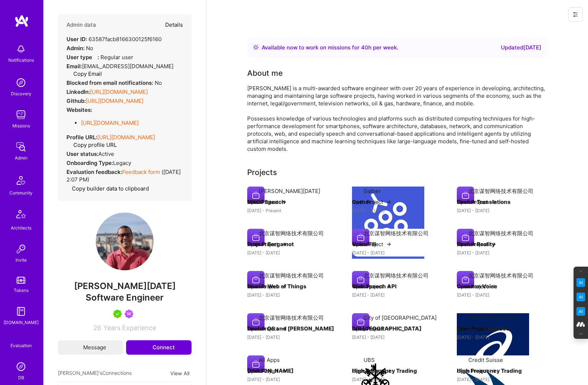  What do you see at coordinates (79, 110) in the screenshot?
I see `strong: Websites:` at bounding box center [79, 110].